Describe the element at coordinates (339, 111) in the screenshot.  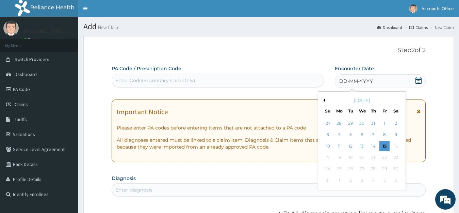
I see `div: Mo` at that location.